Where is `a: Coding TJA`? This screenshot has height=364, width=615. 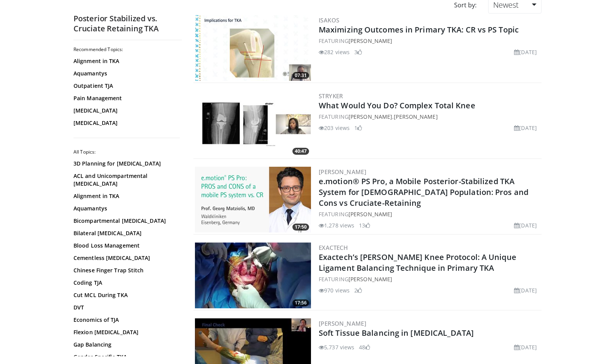 a: Coding TJA is located at coordinates (126, 283).